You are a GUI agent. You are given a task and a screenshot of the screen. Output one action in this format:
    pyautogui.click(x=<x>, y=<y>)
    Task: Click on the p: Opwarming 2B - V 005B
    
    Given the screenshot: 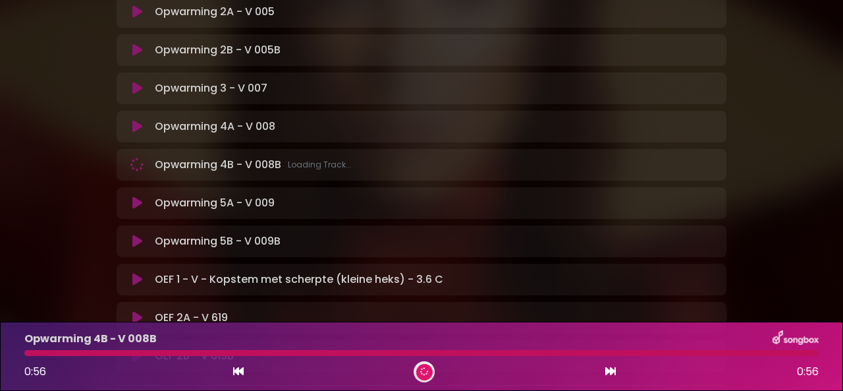 What is the action you would take?
    pyautogui.click(x=217, y=50)
    